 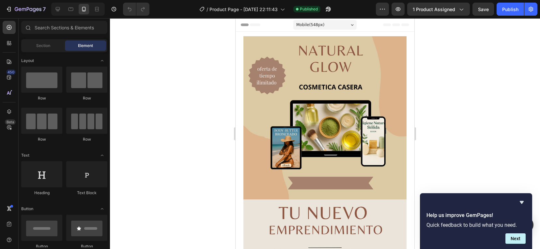 What do you see at coordinates (10, 122) in the screenshot?
I see `div: Beta` at bounding box center [10, 122].